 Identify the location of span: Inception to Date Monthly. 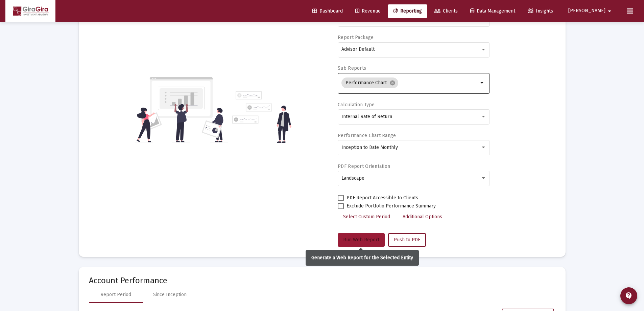
(369, 147).